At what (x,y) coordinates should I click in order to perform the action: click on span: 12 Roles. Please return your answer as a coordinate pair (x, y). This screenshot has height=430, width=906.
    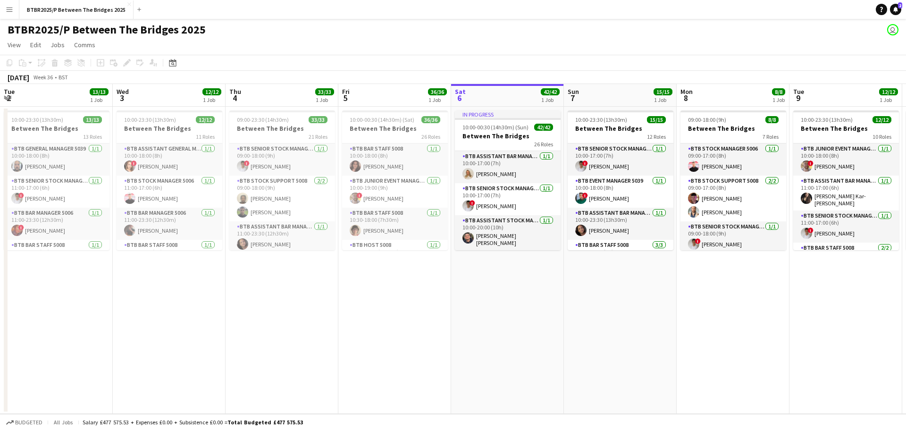
    Looking at the image, I should click on (656, 136).